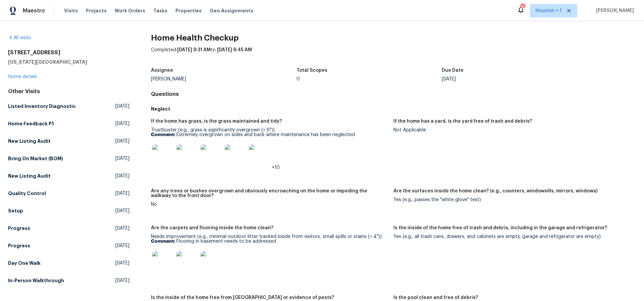  I want to click on h5: If the home has a yard, is the yard free of trash and debris?, so click(462, 121).